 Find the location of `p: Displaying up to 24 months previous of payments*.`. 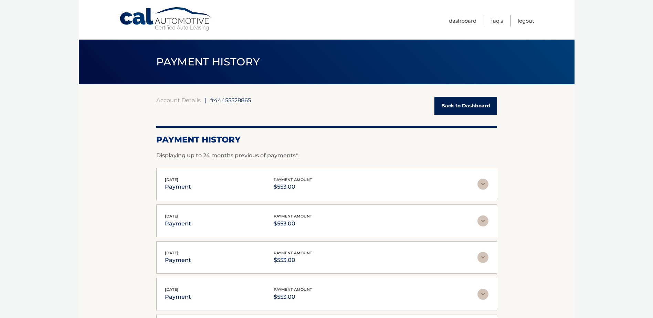

p: Displaying up to 24 months previous of payments*. is located at coordinates (327, 156).